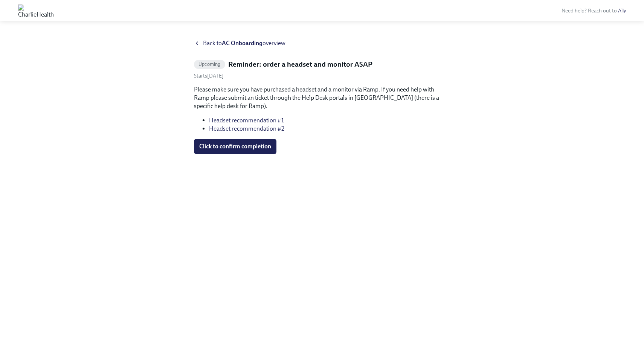  Describe the element at coordinates (209, 64) in the screenshot. I see `span: Upcoming` at that location.